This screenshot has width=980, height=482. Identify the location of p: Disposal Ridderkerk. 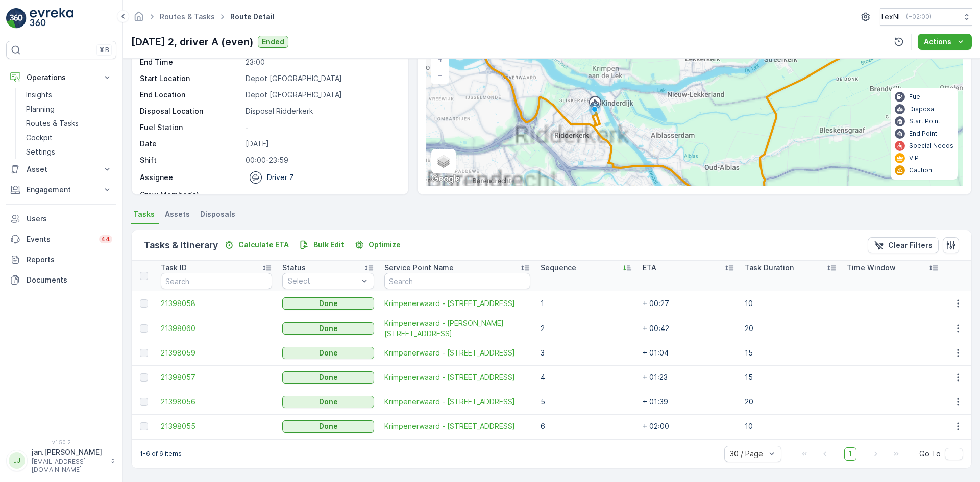
(322, 112).